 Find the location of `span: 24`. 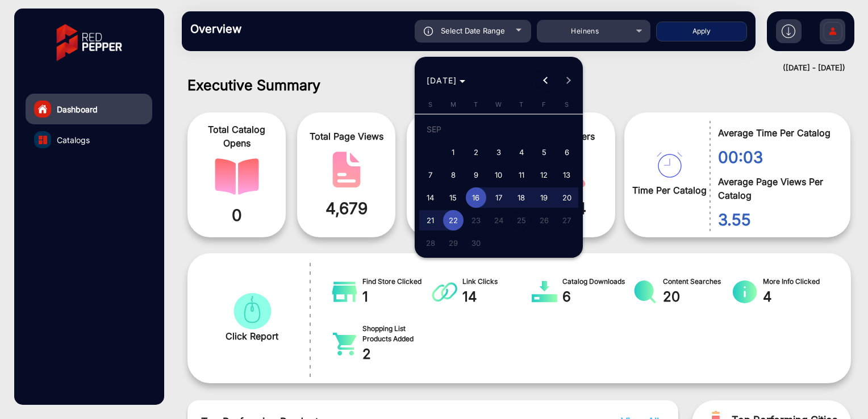

span: 24 is located at coordinates (499, 220).